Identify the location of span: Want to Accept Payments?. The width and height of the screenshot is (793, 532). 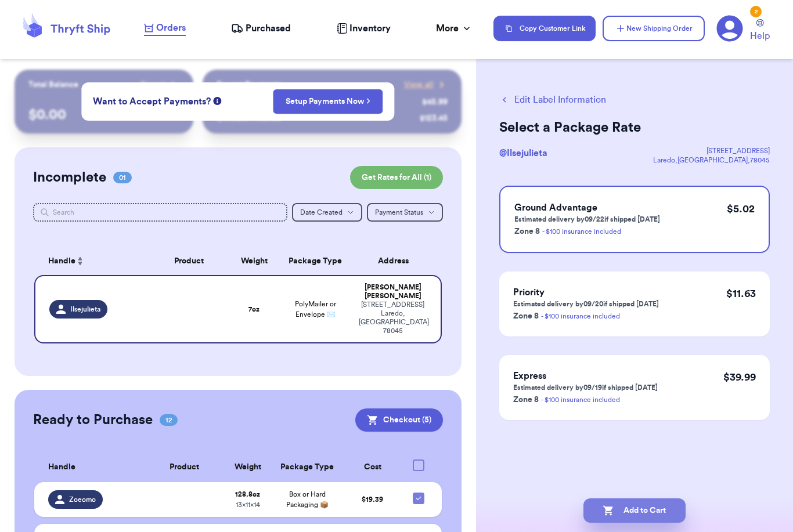
(151, 102).